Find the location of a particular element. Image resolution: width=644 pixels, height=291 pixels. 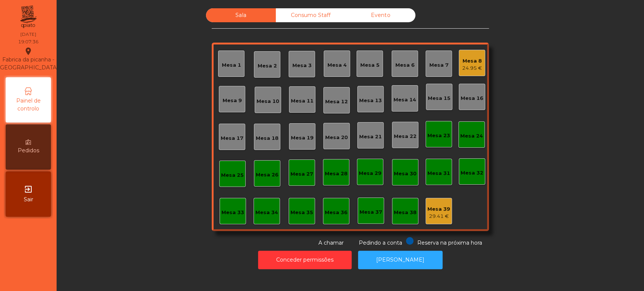

span: Pedidos is located at coordinates (28, 150).